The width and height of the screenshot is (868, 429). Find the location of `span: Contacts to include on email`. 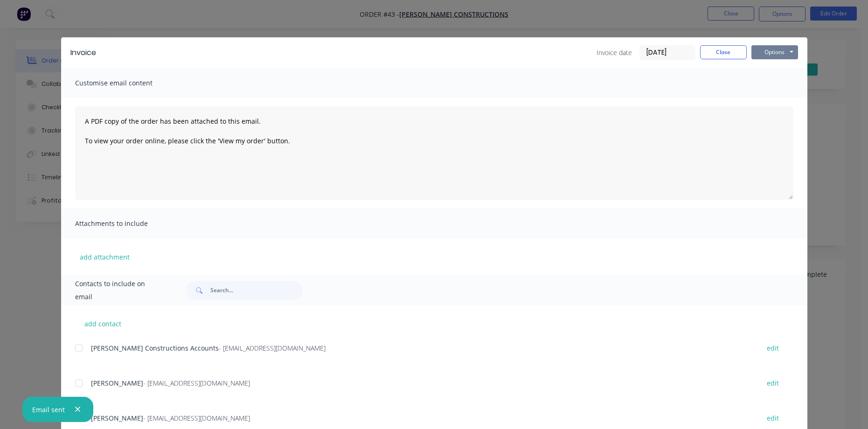

span: Contacts to include on email is located at coordinates (119, 290).